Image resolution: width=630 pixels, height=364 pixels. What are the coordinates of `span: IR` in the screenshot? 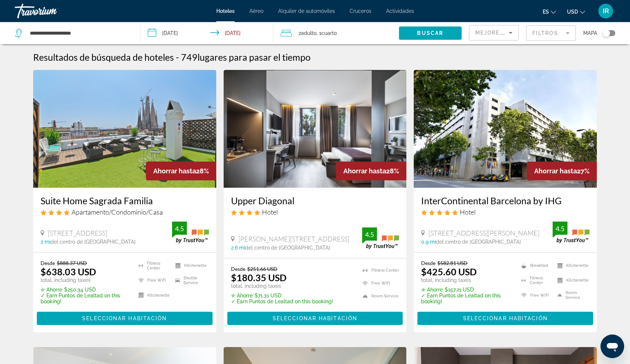 It's located at (606, 11).